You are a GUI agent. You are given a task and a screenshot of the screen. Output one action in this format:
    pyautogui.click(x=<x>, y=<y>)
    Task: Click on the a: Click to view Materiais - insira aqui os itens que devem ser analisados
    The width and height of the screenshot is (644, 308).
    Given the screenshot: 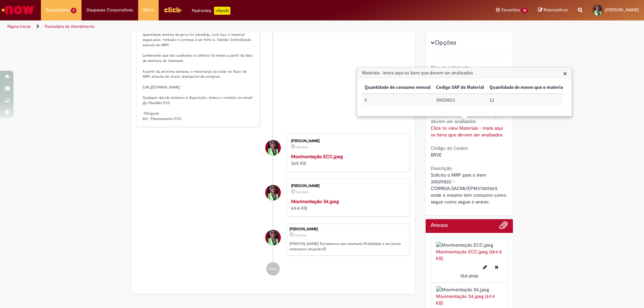 What is the action you would take?
    pyautogui.click(x=467, y=131)
    